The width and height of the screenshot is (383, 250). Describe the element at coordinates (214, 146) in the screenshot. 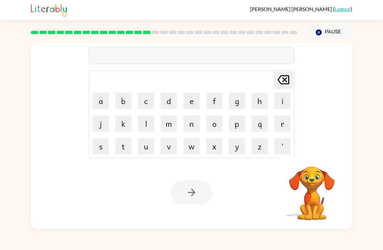

I see `button: x` at that location.